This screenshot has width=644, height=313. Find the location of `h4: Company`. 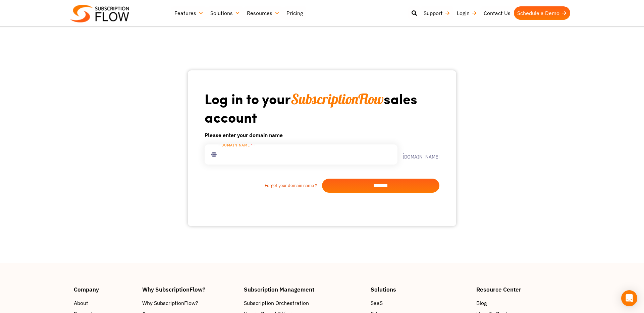

h4: Company is located at coordinates (105, 289).